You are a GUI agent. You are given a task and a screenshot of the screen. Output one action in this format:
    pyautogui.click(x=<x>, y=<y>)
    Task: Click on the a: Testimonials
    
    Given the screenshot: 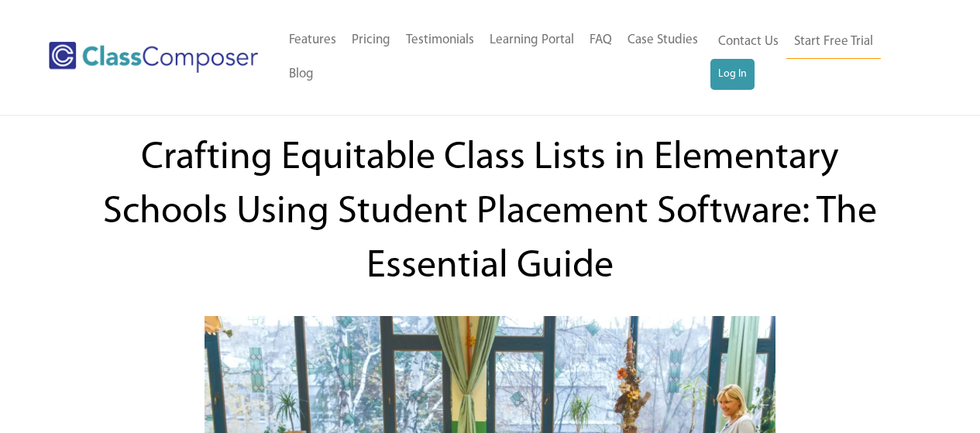 What is the action you would take?
    pyautogui.click(x=440, y=40)
    